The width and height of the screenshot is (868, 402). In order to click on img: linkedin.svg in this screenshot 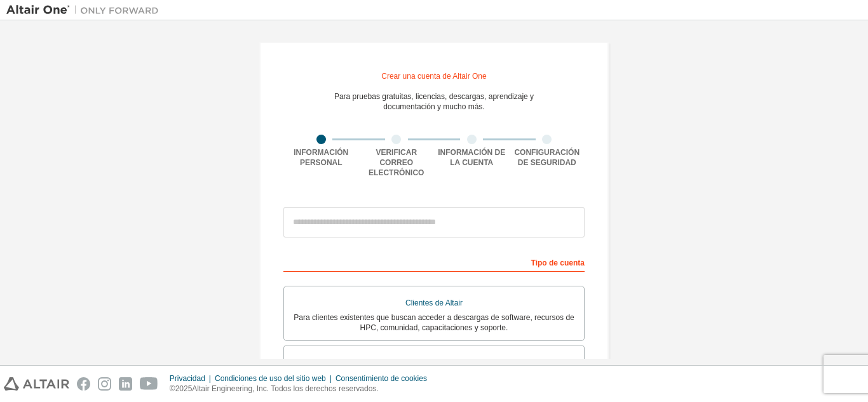, I will do `click(126, 384)`.